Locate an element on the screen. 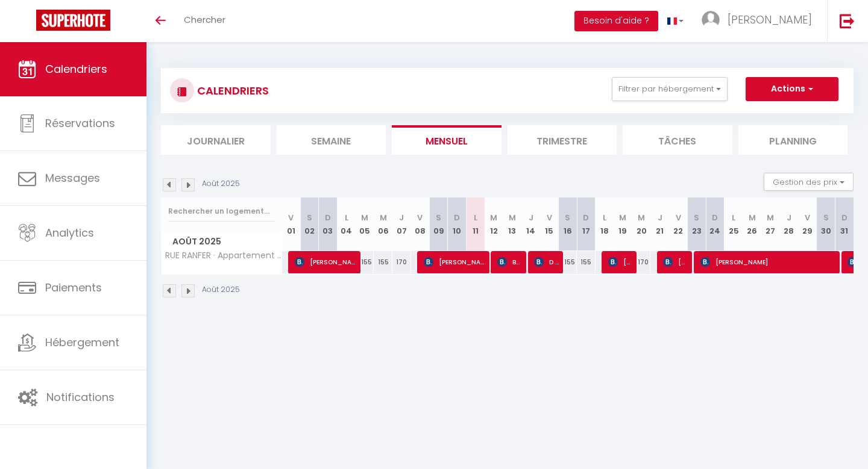 Image resolution: width=868 pixels, height=469 pixels. th: 23 is located at coordinates (697, 224).